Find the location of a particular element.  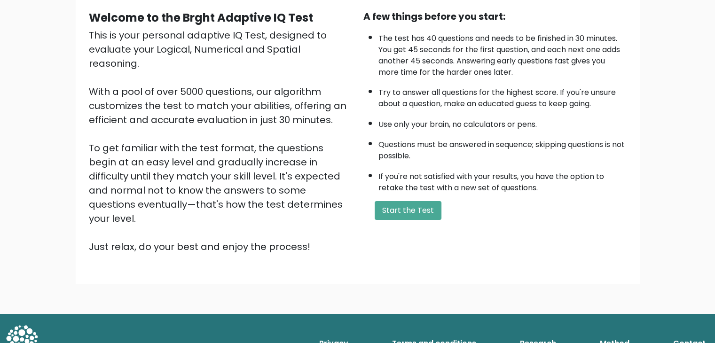

div: A few things before you start: is located at coordinates (495, 16).